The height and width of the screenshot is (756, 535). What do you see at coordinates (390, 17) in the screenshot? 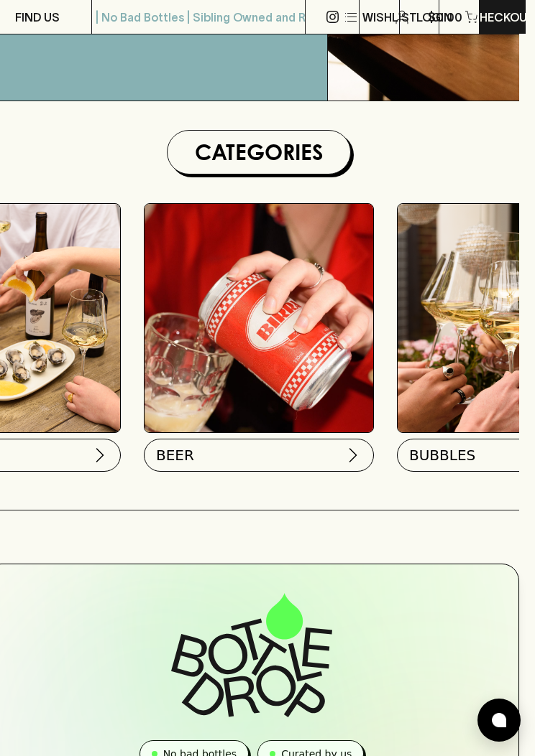
I see `p: Wishlist` at bounding box center [390, 17].